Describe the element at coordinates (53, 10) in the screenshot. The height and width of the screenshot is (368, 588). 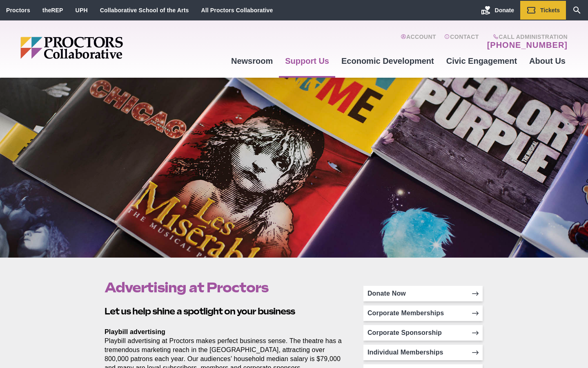
I see `a: theREP` at that location.